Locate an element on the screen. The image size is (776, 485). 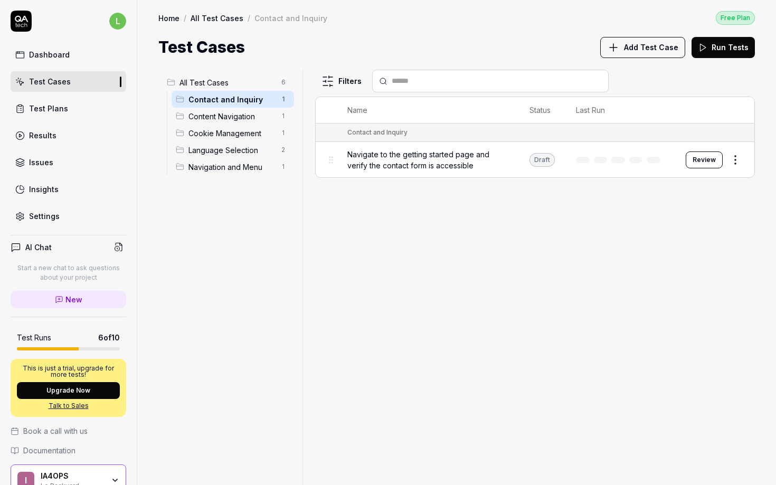
button: Run Tests is located at coordinates (723, 47).